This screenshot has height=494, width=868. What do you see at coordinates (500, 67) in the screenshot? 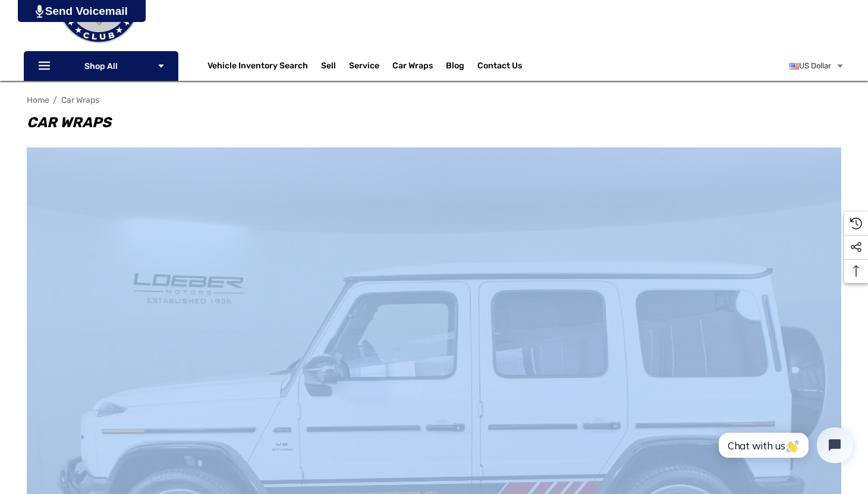
I see `span: Contact Us` at bounding box center [500, 67].